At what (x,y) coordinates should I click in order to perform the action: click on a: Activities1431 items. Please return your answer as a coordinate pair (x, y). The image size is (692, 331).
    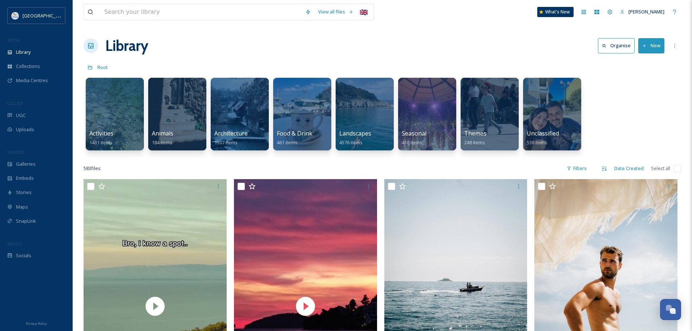
    Looking at the image, I should click on (101, 138).